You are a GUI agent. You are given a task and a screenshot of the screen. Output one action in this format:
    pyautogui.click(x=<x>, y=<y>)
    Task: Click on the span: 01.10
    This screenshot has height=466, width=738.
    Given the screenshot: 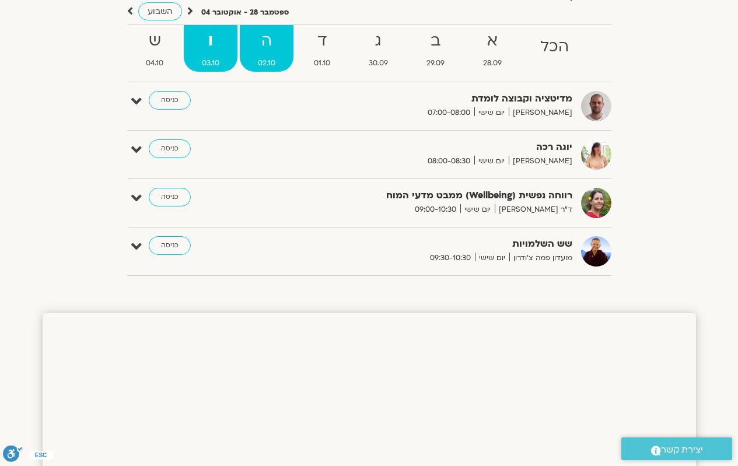 What is the action you would take?
    pyautogui.click(x=322, y=63)
    